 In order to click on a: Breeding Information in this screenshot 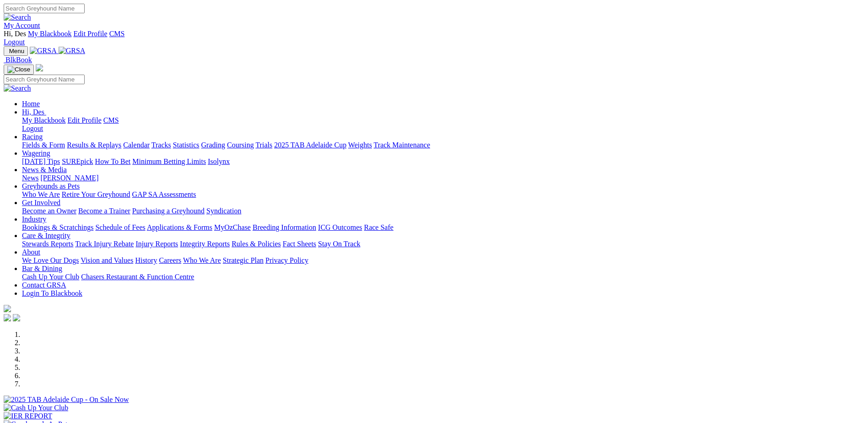, I will do `click(284, 227)`.